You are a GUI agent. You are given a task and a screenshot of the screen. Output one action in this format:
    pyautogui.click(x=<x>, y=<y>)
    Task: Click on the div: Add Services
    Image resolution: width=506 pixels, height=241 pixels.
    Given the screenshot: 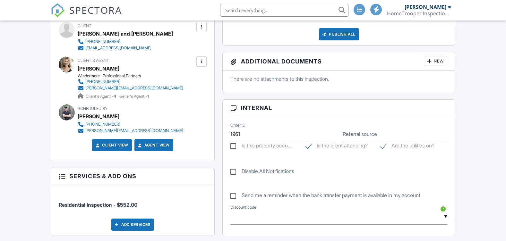 What is the action you would take?
    pyautogui.click(x=132, y=225)
    